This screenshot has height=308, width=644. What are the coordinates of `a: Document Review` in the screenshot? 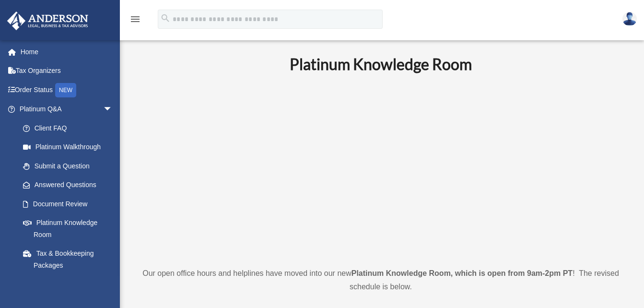 It's located at (70, 204).